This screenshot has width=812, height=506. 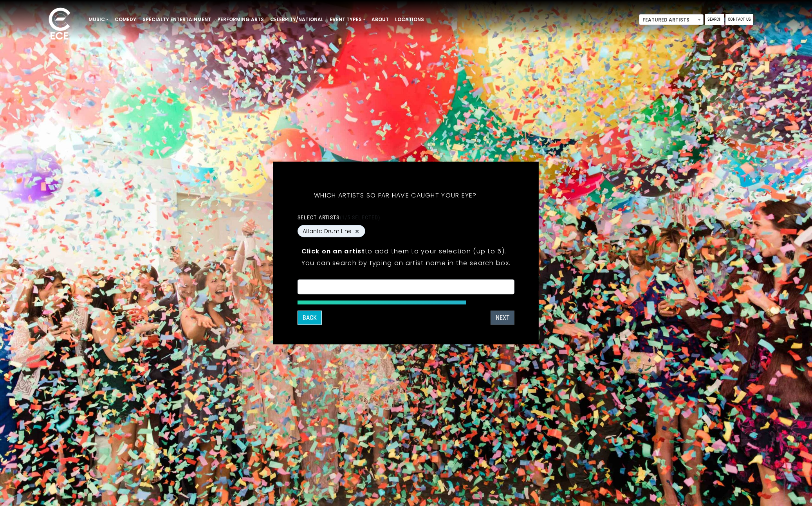 What do you see at coordinates (241, 20) in the screenshot?
I see `a: Performing Arts` at bounding box center [241, 20].